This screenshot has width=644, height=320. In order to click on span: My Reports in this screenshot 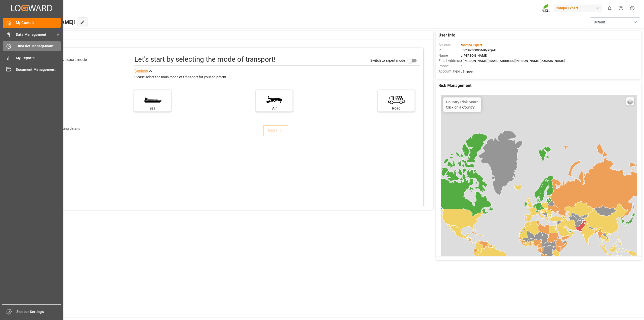, I will do `click(38, 58)`.